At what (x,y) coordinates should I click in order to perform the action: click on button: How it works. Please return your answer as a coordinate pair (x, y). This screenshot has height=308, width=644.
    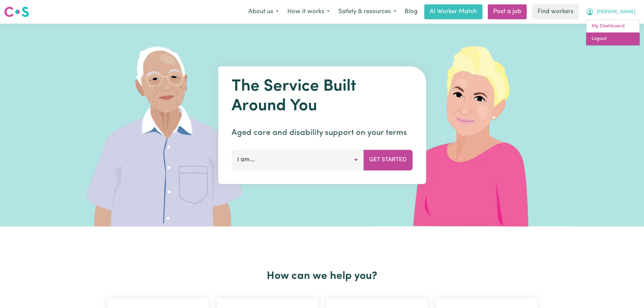
    Looking at the image, I should click on (308, 12).